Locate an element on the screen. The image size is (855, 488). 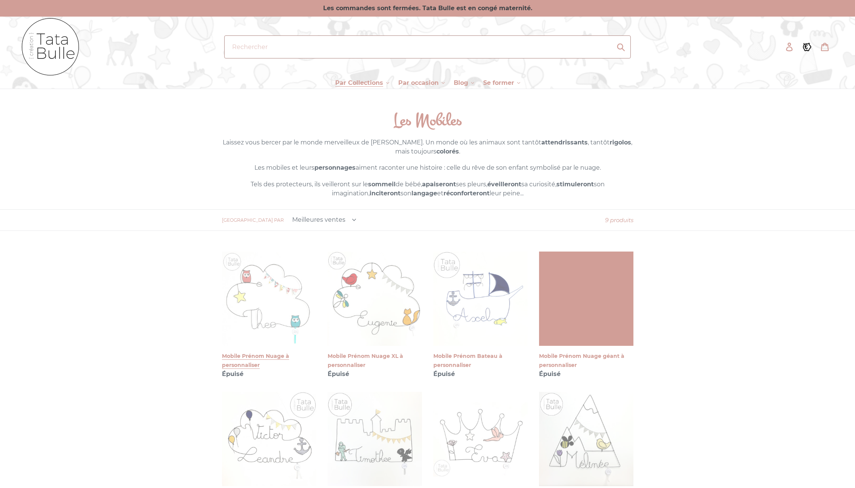
b: colorés is located at coordinates (448, 151).